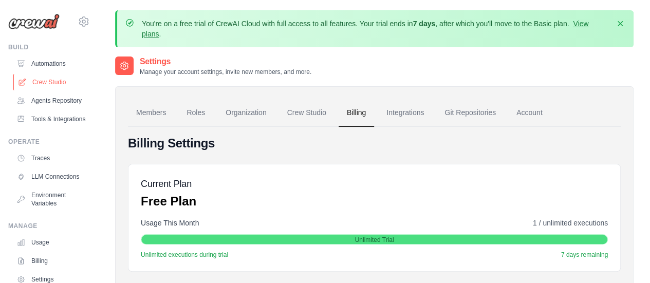  I want to click on a: Organization, so click(245, 113).